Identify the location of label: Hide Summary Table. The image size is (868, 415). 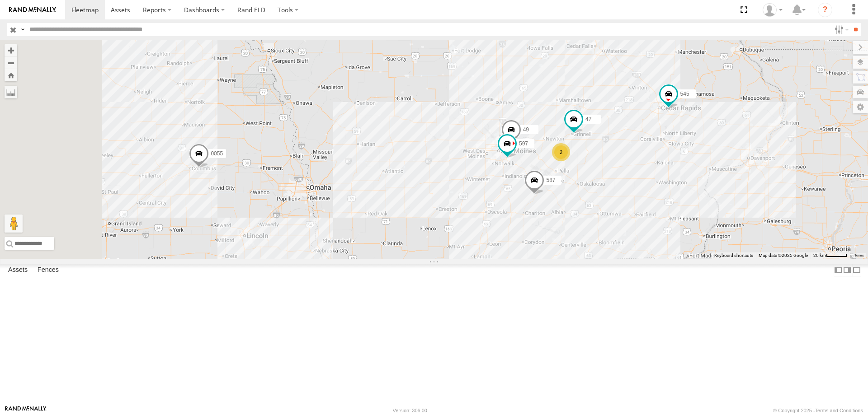
(857, 270).